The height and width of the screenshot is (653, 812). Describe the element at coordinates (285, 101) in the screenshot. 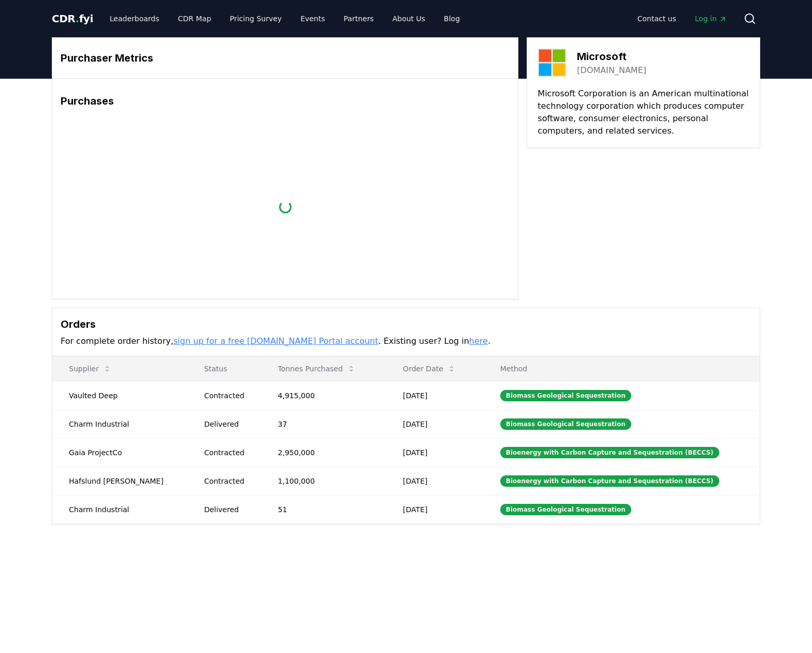

I see `h3: Purchases` at that location.